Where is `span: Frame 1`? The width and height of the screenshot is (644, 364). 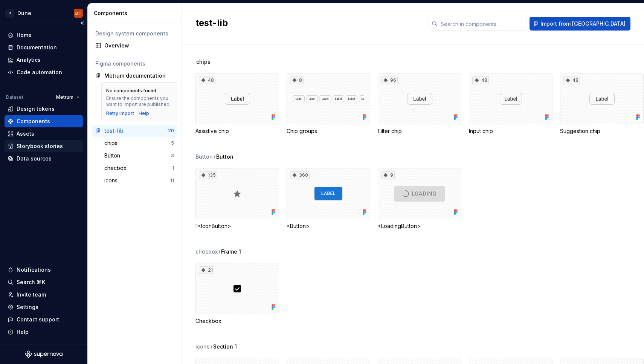 span: Frame 1 is located at coordinates (231, 252).